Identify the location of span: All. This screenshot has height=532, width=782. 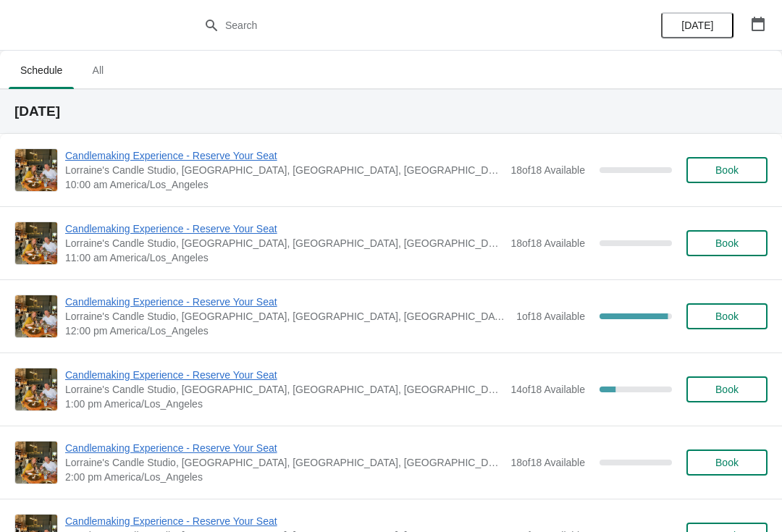
(98, 70).